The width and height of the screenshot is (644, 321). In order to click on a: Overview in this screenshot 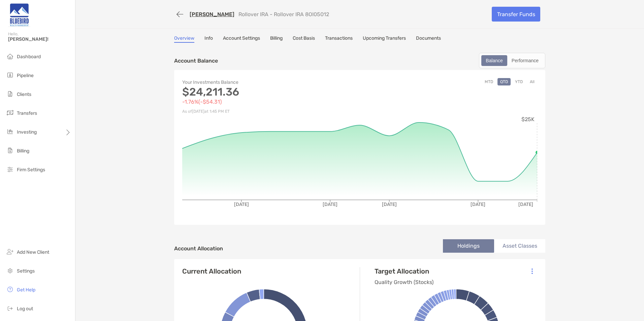, I will do `click(184, 39)`.